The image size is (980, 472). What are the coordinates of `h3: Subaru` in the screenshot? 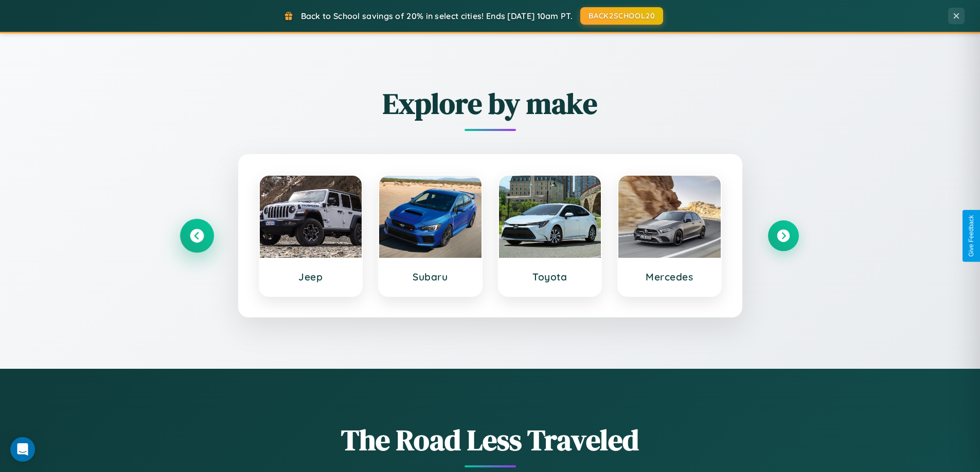 It's located at (430, 277).